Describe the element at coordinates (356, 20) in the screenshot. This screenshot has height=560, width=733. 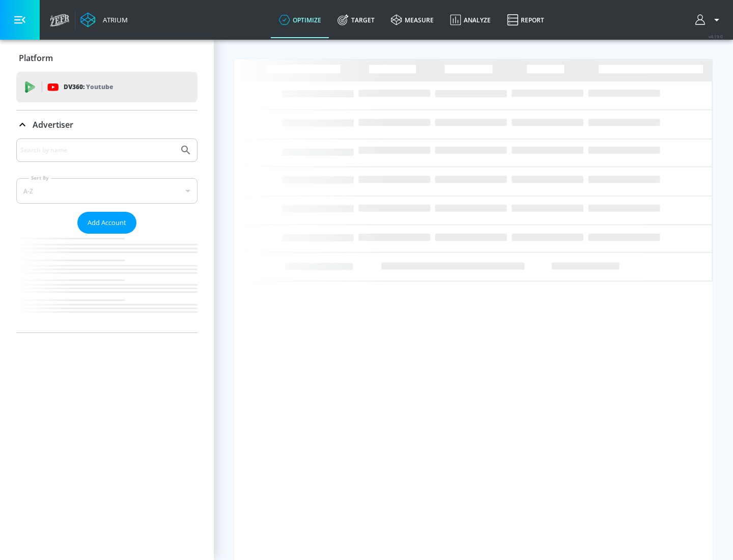
I see `a: Target` at that location.